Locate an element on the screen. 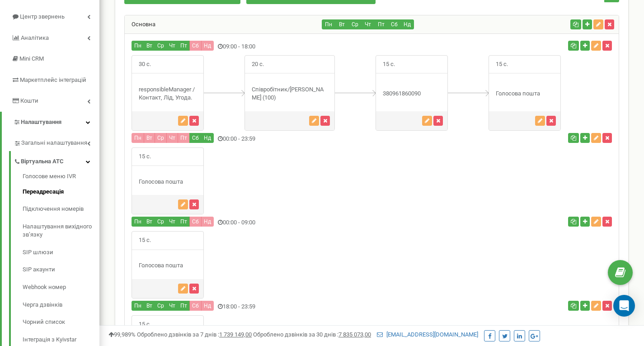 This screenshot has width=644, height=346. a: SIP акаунти is located at coordinates (61, 270).